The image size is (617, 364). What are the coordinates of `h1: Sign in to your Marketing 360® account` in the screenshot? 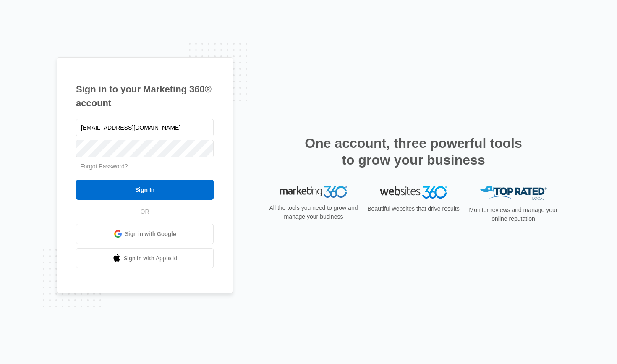 It's located at (145, 96).